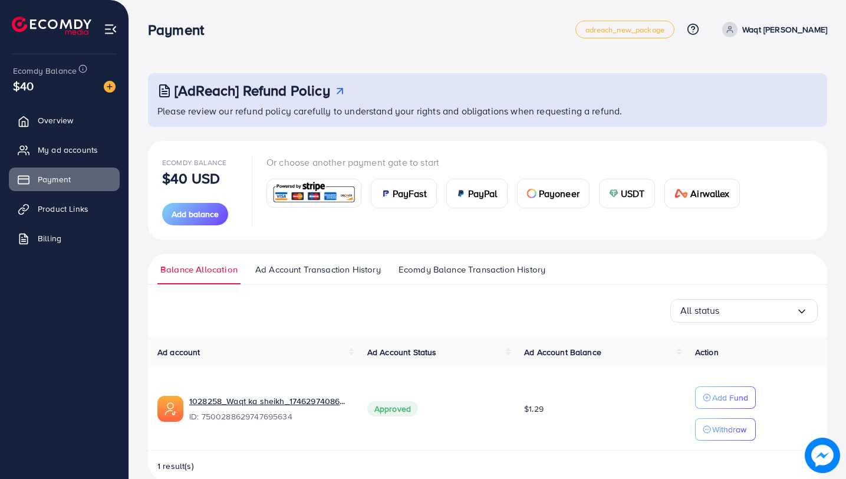 Image resolution: width=846 pixels, height=479 pixels. What do you see at coordinates (707, 352) in the screenshot?
I see `span: Action` at bounding box center [707, 352].